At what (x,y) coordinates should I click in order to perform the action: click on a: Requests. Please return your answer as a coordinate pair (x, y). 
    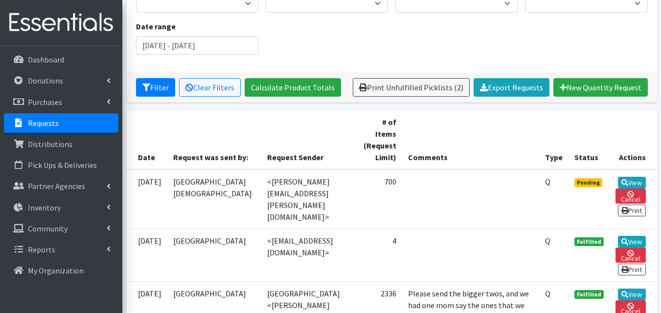
    Looking at the image, I should click on (61, 123).